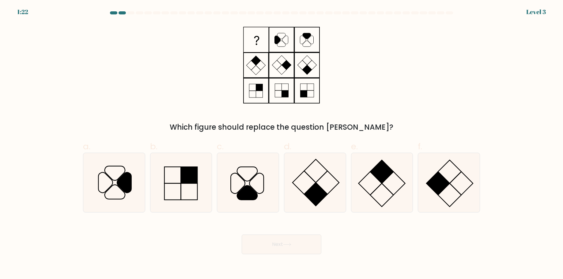  I want to click on div: 1:22, so click(23, 12).